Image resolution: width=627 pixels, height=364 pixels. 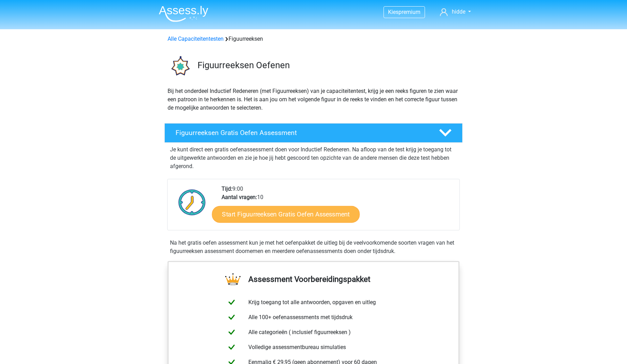 I want to click on span: Kies, so click(x=393, y=12).